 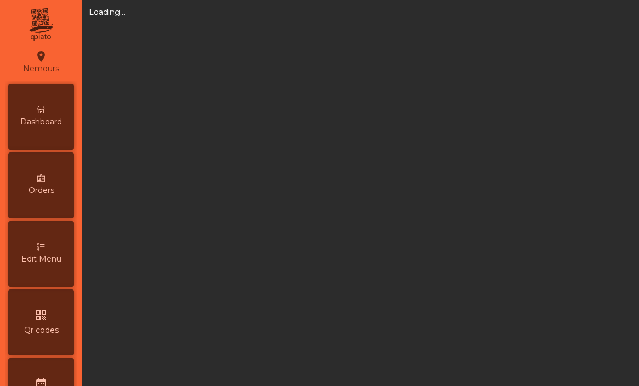 What do you see at coordinates (41, 25) in the screenshot?
I see `img: qpiato` at bounding box center [41, 25].